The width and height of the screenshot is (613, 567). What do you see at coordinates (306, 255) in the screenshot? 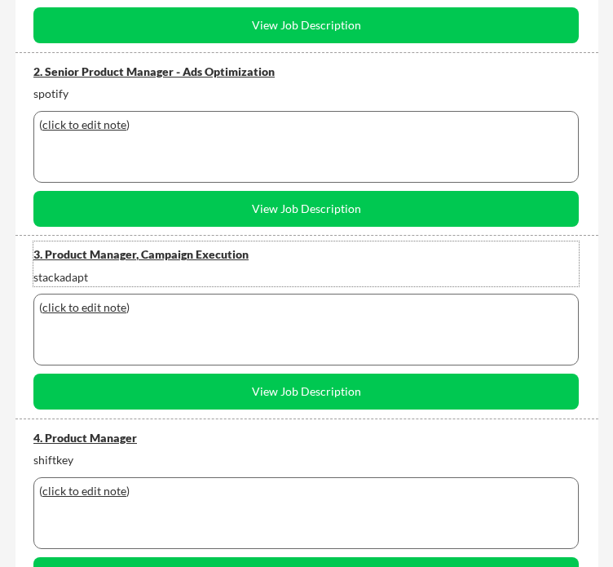
I see `div: 3. Product Manager, Campaign Execution` at bounding box center [306, 255].